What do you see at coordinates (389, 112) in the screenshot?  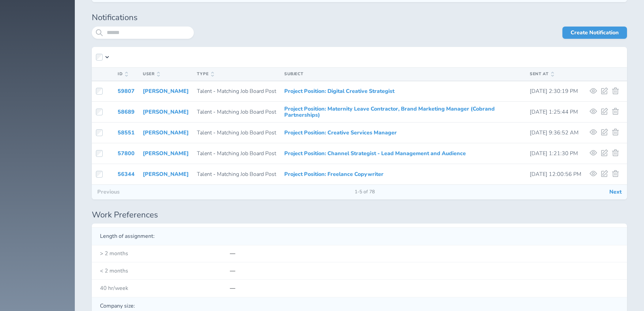 I see `a: Project Position: Maternity Leave Contractor, Brand Marketing Manager (Cobrand Partnerships)` at bounding box center [389, 112].